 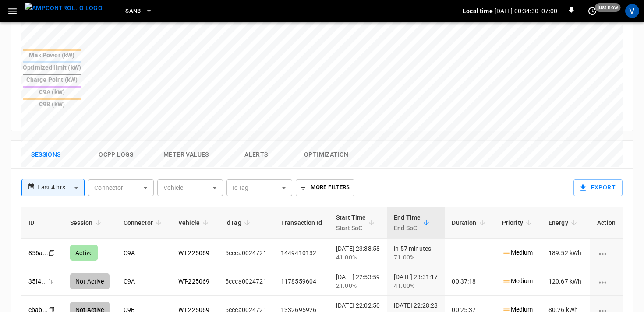 What do you see at coordinates (351, 223) in the screenshot?
I see `div: Start Time` at bounding box center [351, 223].